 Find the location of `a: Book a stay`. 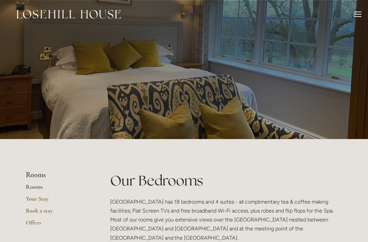

a: Book a stay is located at coordinates (57, 213).